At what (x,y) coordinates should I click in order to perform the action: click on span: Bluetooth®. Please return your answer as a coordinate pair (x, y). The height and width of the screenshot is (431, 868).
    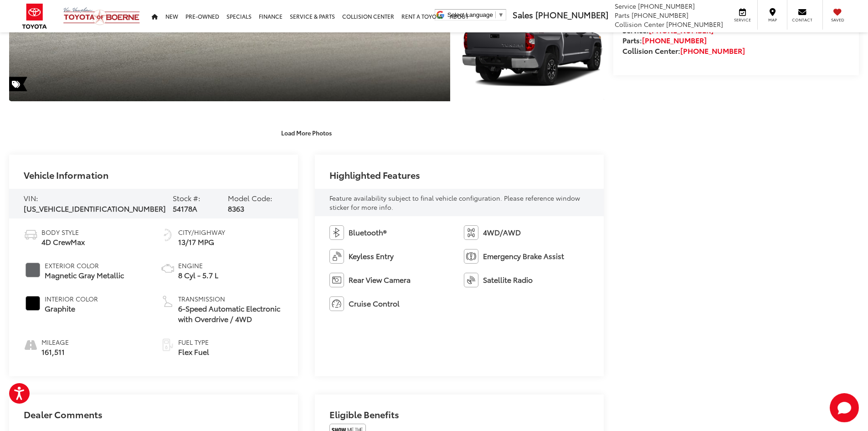
    Looking at the image, I should click on (368, 232).